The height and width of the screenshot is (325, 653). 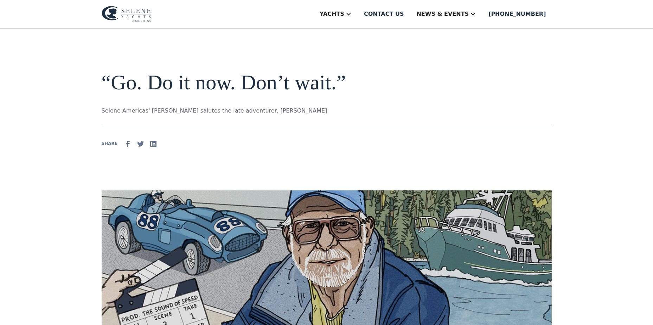 What do you see at coordinates (126, 14) in the screenshot?
I see `img: logo` at bounding box center [126, 14].